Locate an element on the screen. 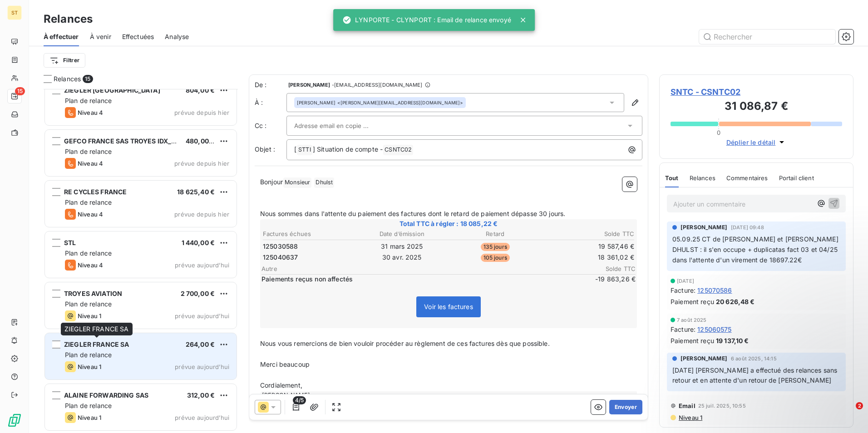 The image size is (868, 433). span: Effectuées is located at coordinates (138, 37).